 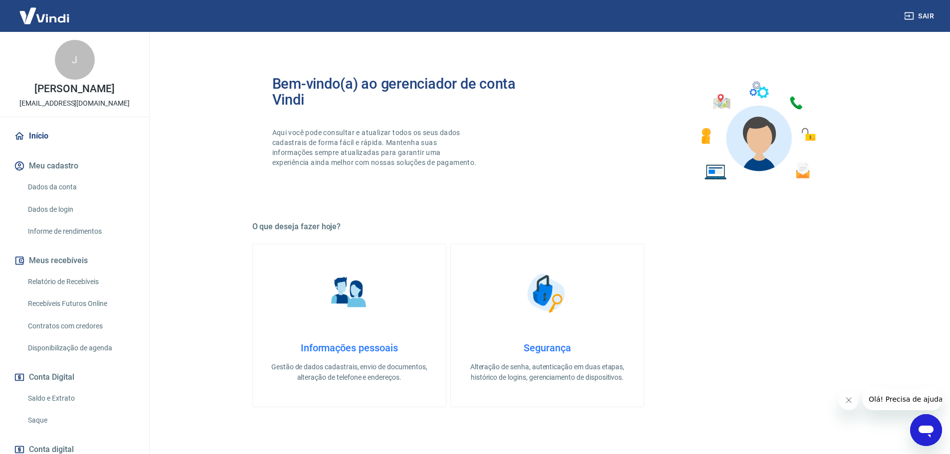 I want to click on div: J, so click(x=75, y=60).